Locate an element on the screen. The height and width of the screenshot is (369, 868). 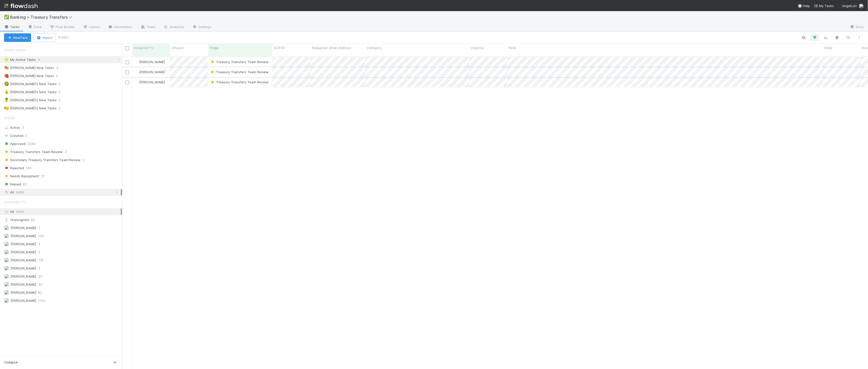
a: Analytics is located at coordinates (174, 27).